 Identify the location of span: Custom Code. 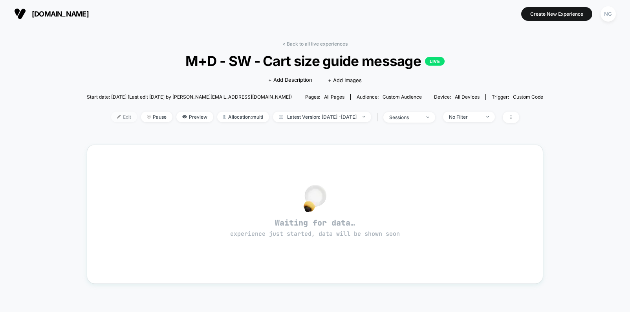
(528, 97).